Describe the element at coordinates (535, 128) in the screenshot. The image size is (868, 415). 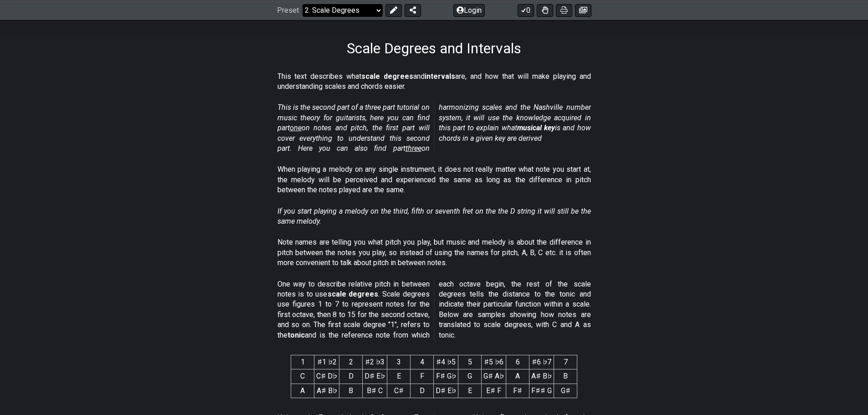
I see `strong: musical key` at that location.